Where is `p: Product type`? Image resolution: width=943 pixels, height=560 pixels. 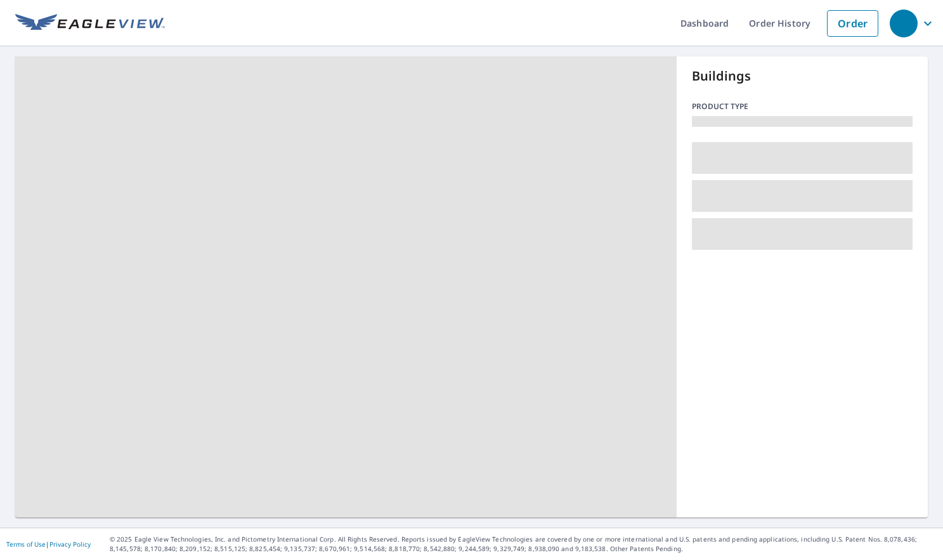 p: Product type is located at coordinates (802, 106).